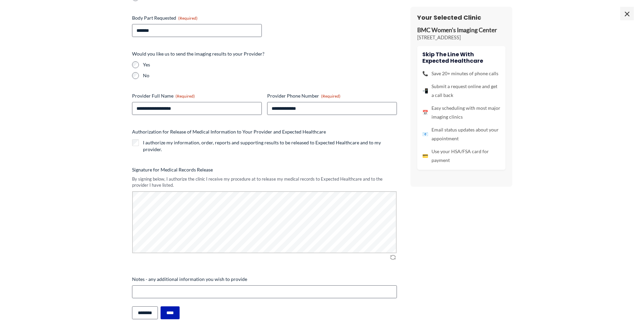 This screenshot has height=326, width=644. I want to click on img: Clear Signature, so click(393, 257).